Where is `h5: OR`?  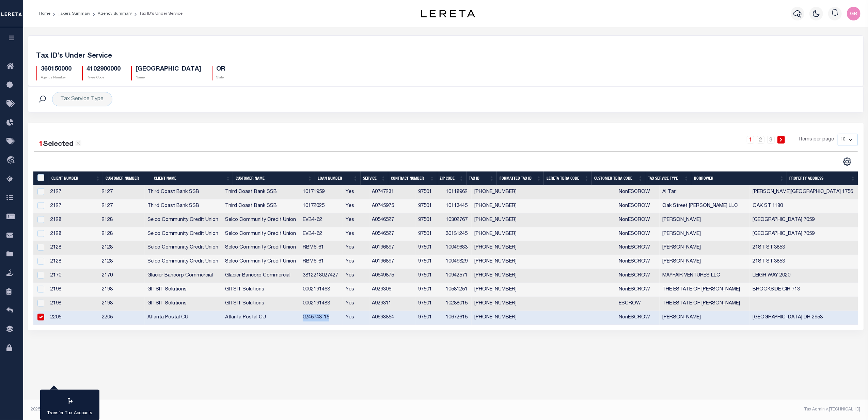
h5: OR is located at coordinates (221, 69).